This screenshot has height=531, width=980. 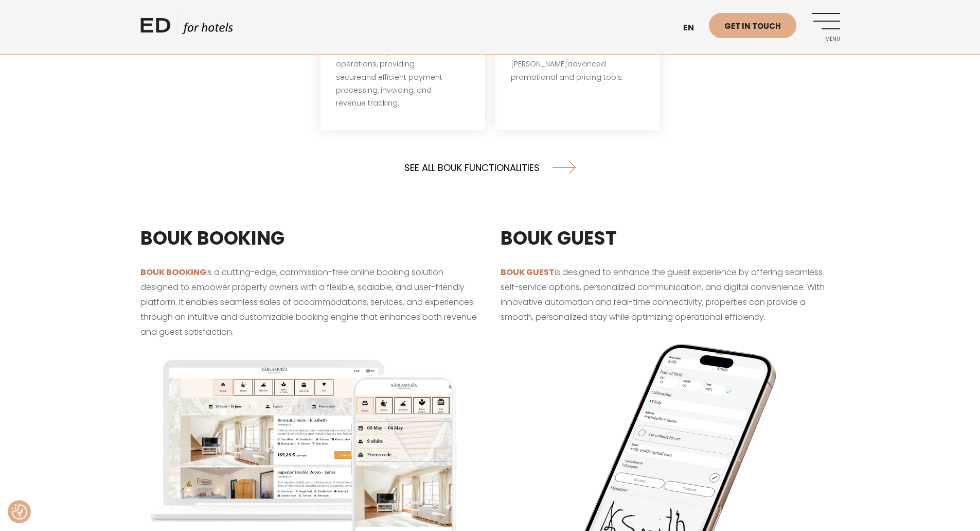 I want to click on h3: BOUK BOOKING, so click(x=311, y=238).